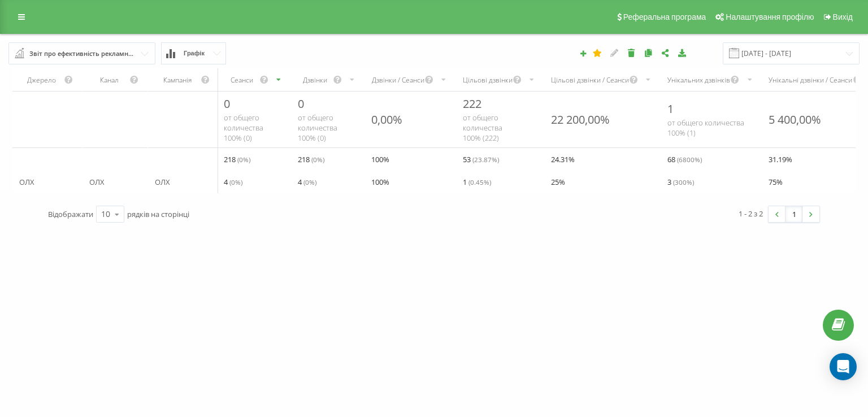  What do you see at coordinates (590, 80) in the screenshot?
I see `div: Цільові дзвінки / Сеанси` at bounding box center [590, 80].